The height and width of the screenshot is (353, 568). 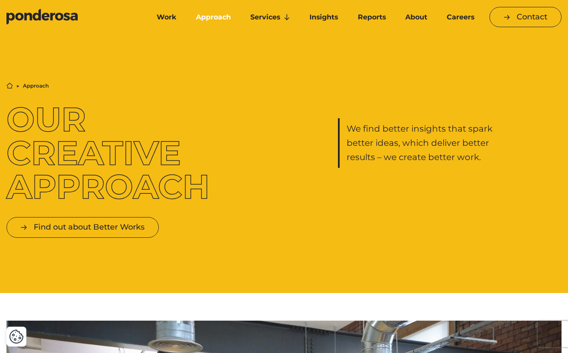 I want to click on a: About, so click(x=416, y=17).